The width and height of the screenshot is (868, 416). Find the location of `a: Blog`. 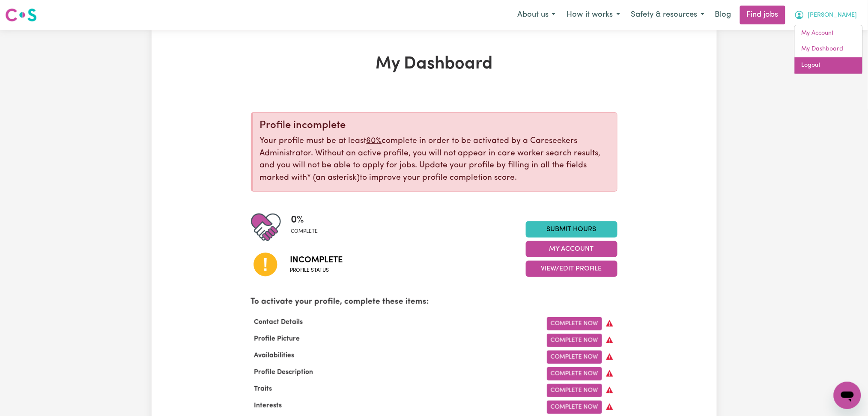

a: Blog is located at coordinates (723, 15).